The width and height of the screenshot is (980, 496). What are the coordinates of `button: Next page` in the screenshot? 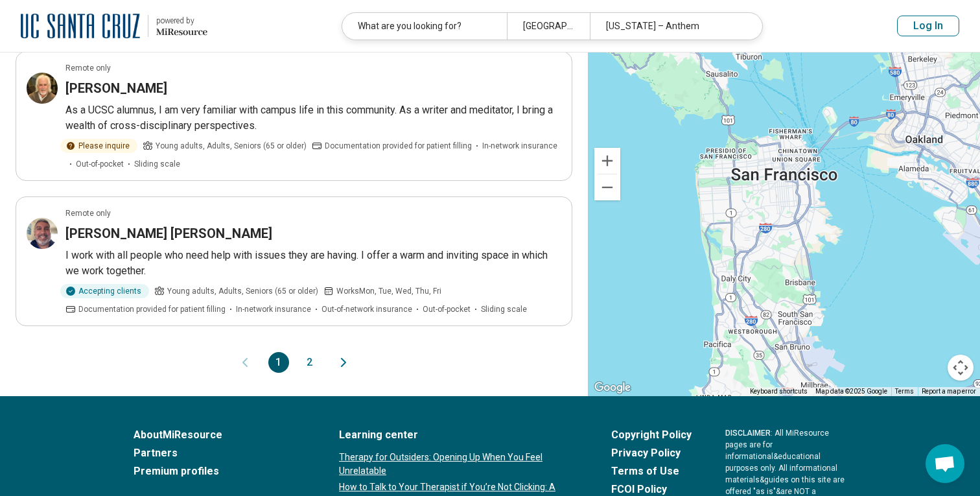 It's located at (343, 363).